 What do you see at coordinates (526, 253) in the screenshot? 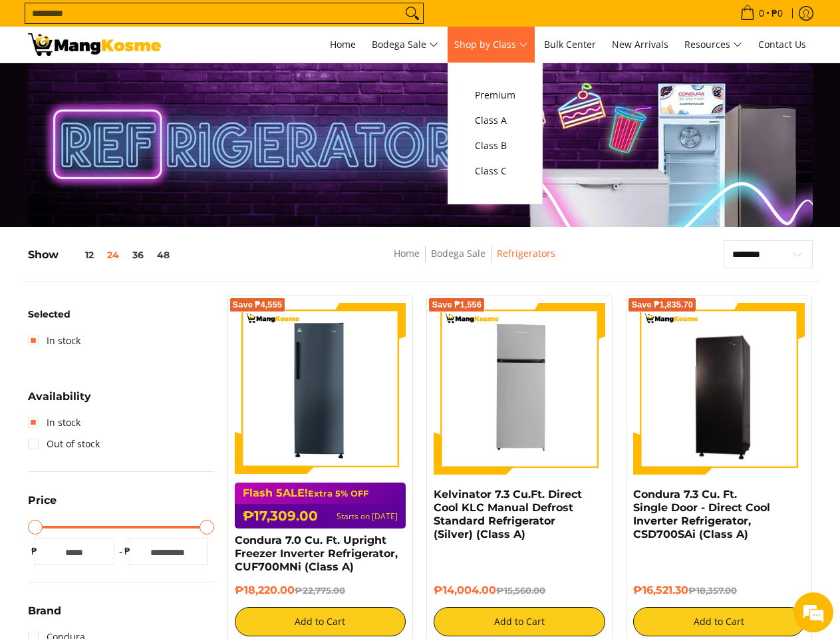
I see `a: Refrigerators` at bounding box center [526, 253].